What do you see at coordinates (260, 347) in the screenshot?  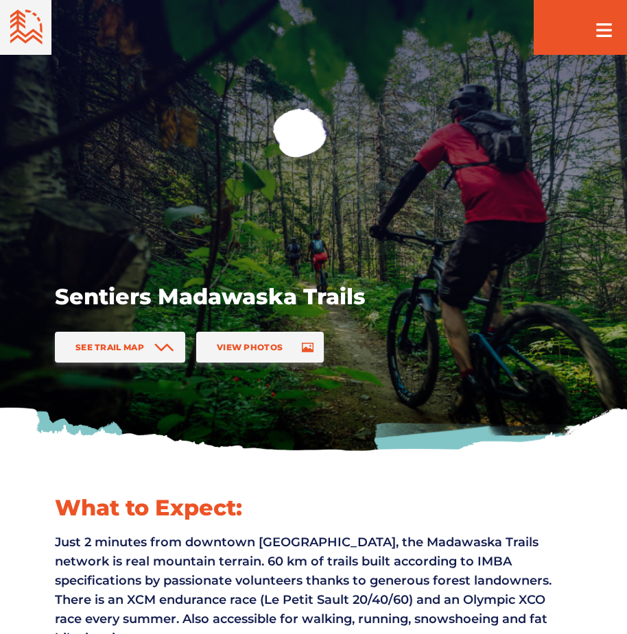 I see `a: View Photos` at bounding box center [260, 347].